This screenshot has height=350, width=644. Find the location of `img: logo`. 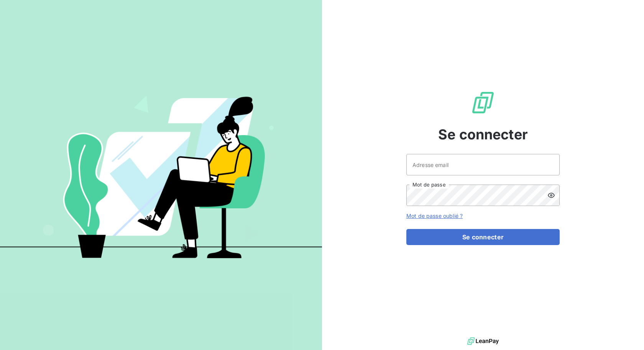

img: logo is located at coordinates (483, 341).